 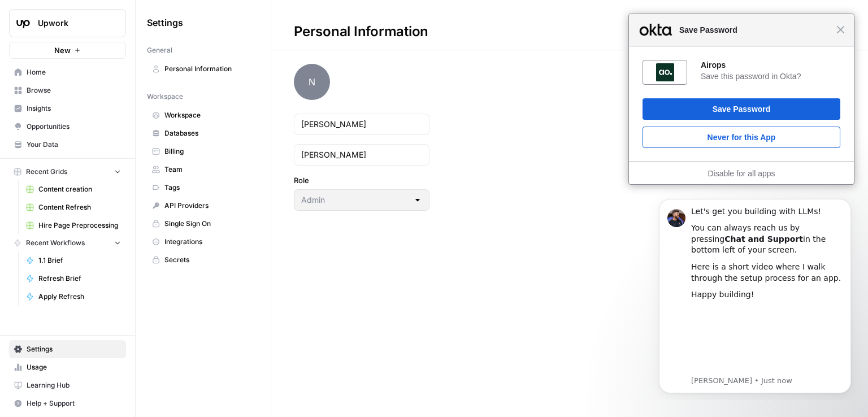 I want to click on span: Content creation, so click(x=80, y=190).